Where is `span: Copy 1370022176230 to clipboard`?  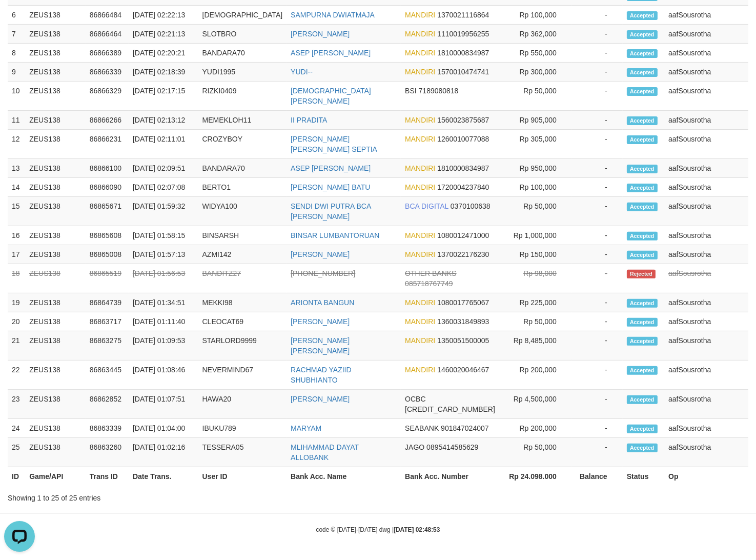
span: Copy 1370022176230 to clipboard is located at coordinates (463, 254).